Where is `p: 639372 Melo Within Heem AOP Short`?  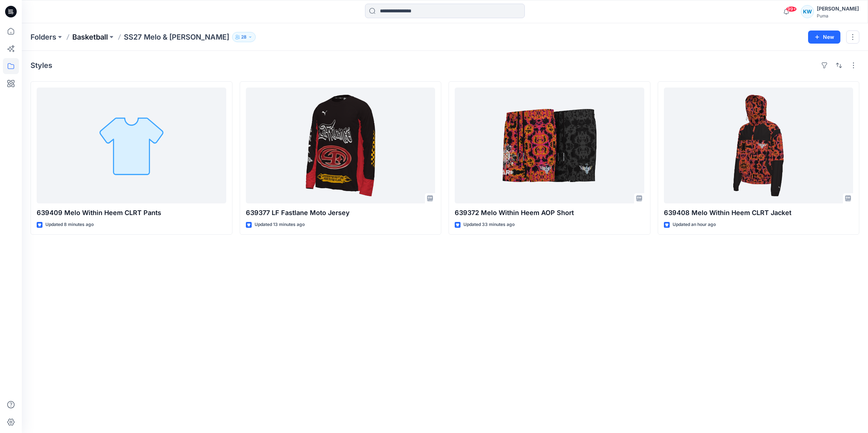
p: 639372 Melo Within Heem AOP Short is located at coordinates (549, 213).